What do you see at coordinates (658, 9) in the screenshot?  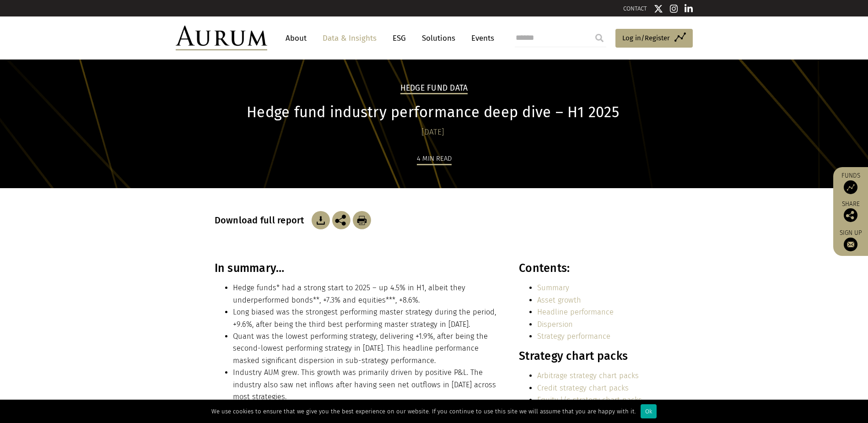 I see `img: Twitter icon` at bounding box center [658, 9].